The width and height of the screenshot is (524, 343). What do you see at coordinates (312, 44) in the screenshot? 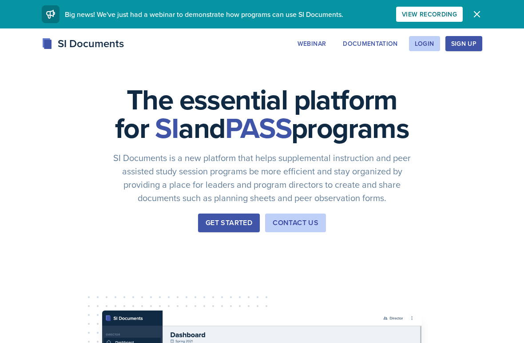
I see `div: Webinar` at bounding box center [312, 44].